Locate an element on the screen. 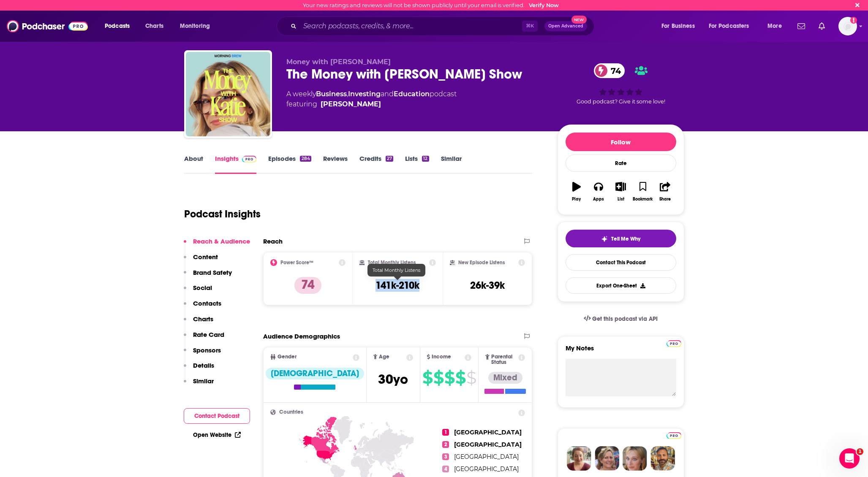 This screenshot has height=477, width=868. div: Apps is located at coordinates (599, 199).